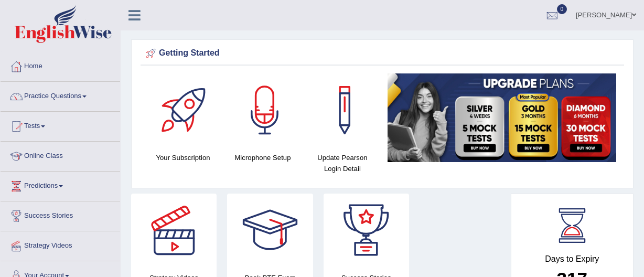 This screenshot has height=277, width=644. Describe the element at coordinates (572, 259) in the screenshot. I see `h4: Days to Expiry` at that location.